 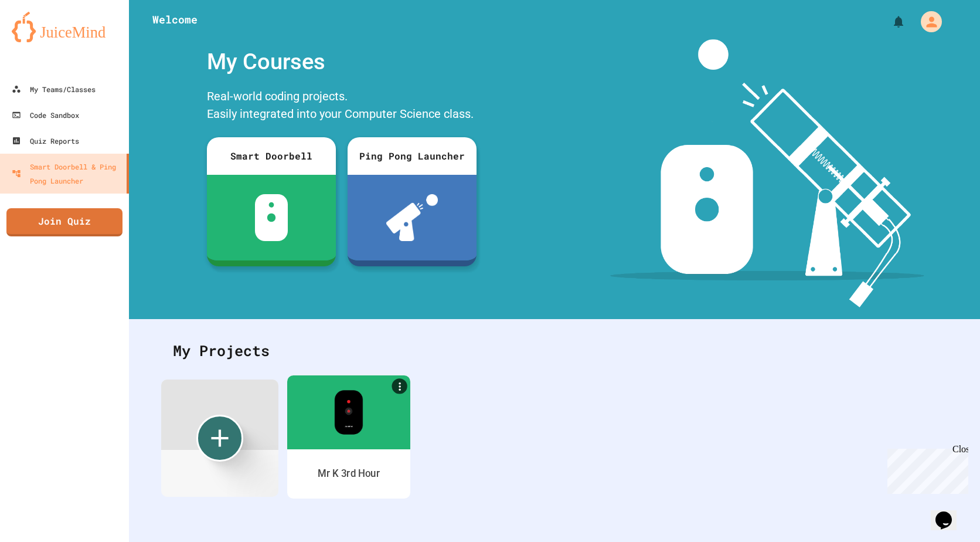 I want to click on div: My Projects, so click(x=554, y=351).